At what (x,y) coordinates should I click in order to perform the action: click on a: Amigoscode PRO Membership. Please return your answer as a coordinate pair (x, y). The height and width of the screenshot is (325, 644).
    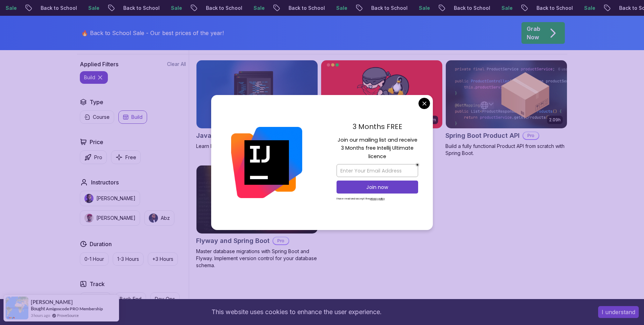
    Looking at the image, I should click on (74, 308).